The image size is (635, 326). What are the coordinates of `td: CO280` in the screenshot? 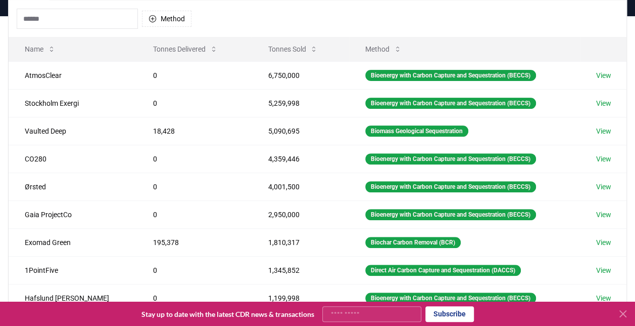 It's located at (73, 158).